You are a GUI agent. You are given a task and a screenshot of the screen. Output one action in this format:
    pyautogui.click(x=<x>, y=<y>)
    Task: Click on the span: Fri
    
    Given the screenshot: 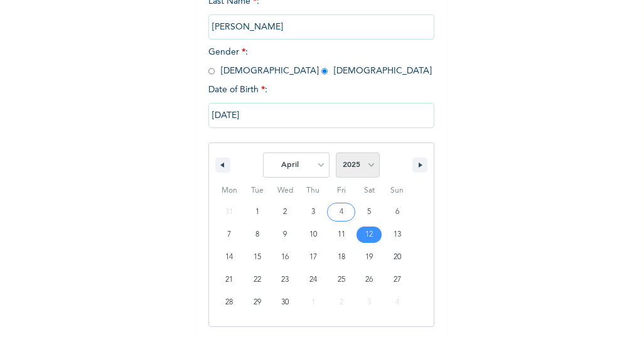 What is the action you would take?
    pyautogui.click(x=341, y=191)
    